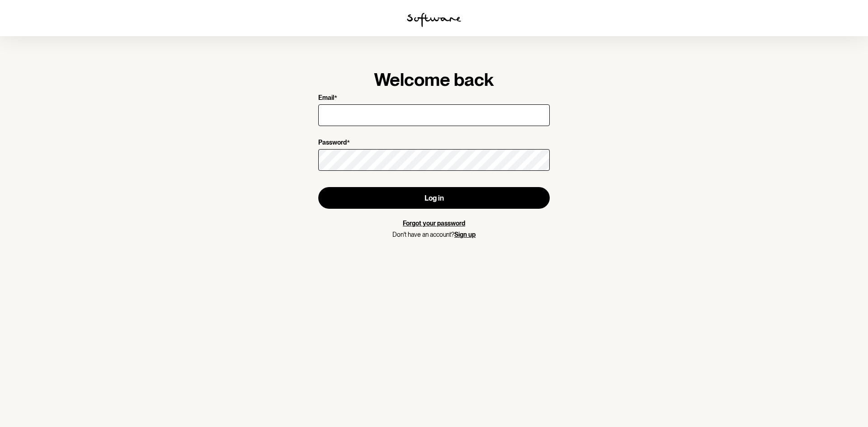  What do you see at coordinates (333, 143) in the screenshot?
I see `p: Password` at bounding box center [333, 143].